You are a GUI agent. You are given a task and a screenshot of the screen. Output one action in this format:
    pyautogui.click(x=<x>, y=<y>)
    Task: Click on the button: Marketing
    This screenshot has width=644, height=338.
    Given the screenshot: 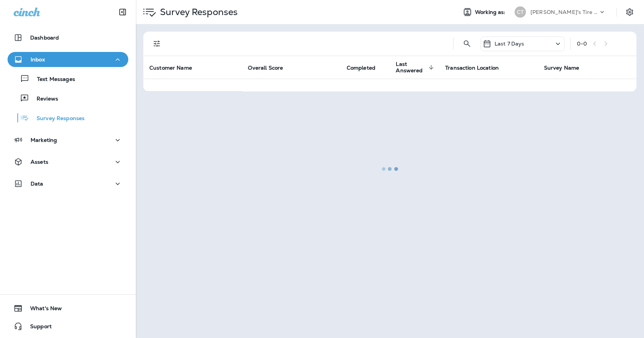 What is the action you would take?
    pyautogui.click(x=68, y=140)
    